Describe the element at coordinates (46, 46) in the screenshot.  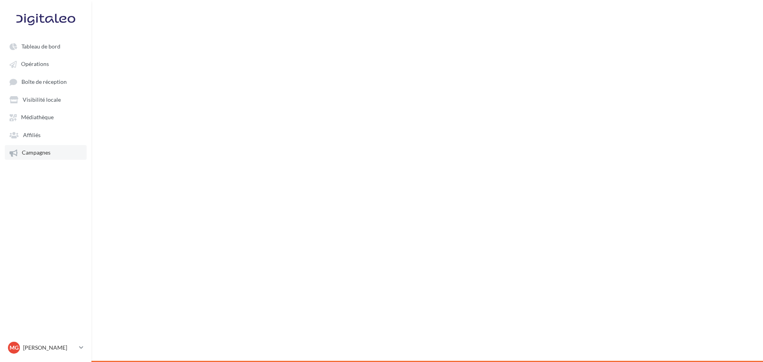
I see `a: Tableau de bord` at that location.